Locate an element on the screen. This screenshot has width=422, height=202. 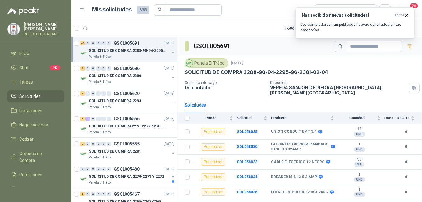
b: 12 is located at coordinates (359, 129).